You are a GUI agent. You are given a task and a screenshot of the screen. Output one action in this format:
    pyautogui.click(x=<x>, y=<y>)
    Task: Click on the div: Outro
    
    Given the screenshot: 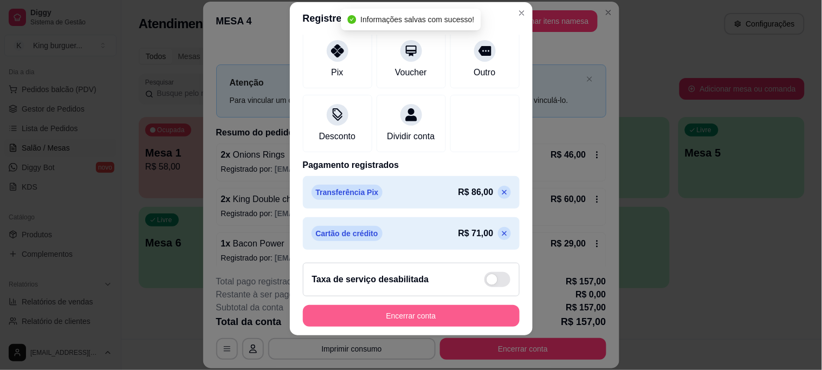 What is the action you would take?
    pyautogui.click(x=484, y=73)
    